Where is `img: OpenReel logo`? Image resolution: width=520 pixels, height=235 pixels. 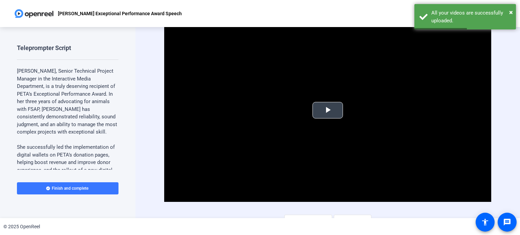
img: OpenReel logo is located at coordinates (34, 14).